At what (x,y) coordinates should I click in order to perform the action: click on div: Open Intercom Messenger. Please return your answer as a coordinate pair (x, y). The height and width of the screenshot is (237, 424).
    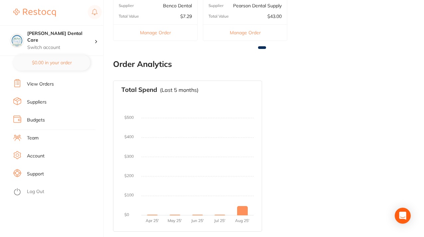
    Looking at the image, I should click on (403, 216).